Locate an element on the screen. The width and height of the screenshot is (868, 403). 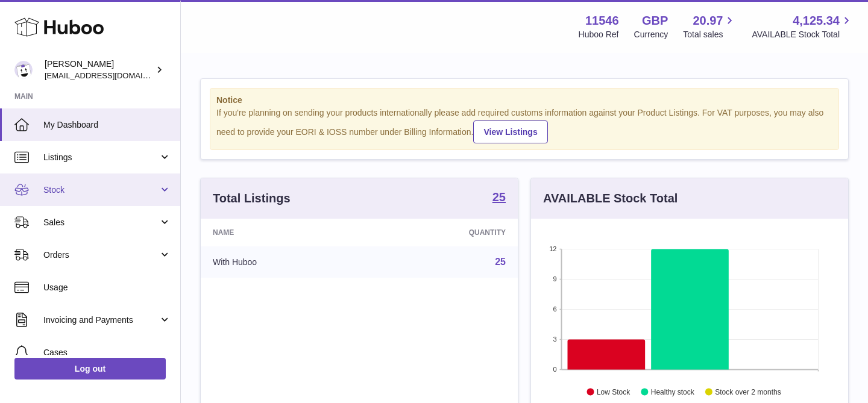
text: 0 is located at coordinates (555, 369).